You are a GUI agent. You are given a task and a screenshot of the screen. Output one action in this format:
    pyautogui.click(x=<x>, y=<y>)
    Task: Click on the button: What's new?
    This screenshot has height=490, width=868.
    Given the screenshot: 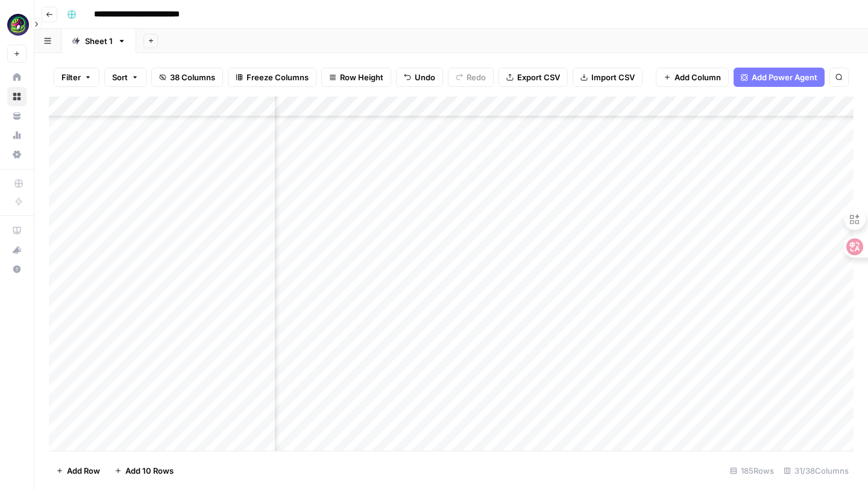 What is the action you would take?
    pyautogui.click(x=17, y=250)
    